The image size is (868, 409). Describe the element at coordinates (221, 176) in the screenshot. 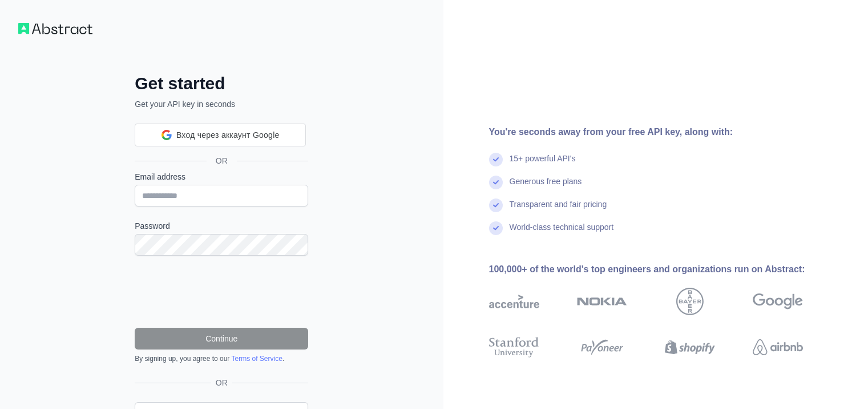

I see `label: Email address` at that location.